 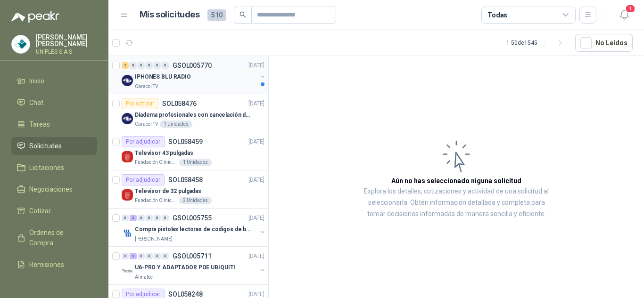 What do you see at coordinates (144, 277) in the screenshot?
I see `p: Almatec` at bounding box center [144, 277].